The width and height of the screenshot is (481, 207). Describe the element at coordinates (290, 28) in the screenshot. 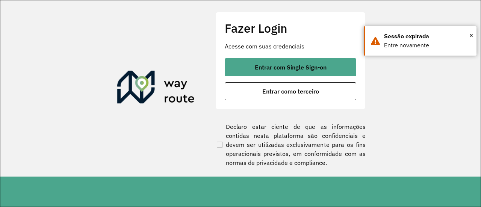

I see `h2: Fazer Login` at that location.